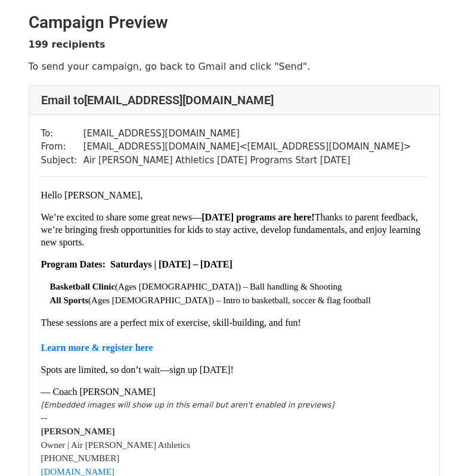 Image resolution: width=468 pixels, height=476 pixels. What do you see at coordinates (69, 300) in the screenshot?
I see `strong: All Sports` at bounding box center [69, 300].